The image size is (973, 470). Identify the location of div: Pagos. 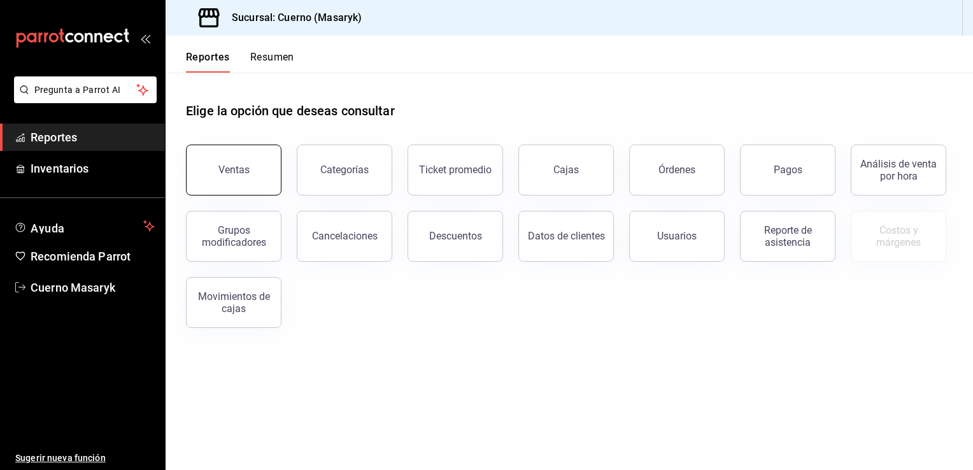
(787, 169).